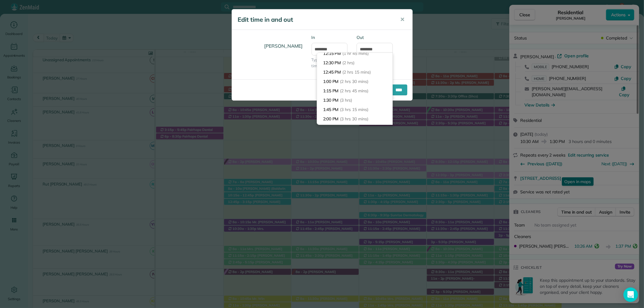 This screenshot has width=644, height=308. What do you see at coordinates (346, 100) in the screenshot?
I see `span: (3 hrs)` at bounding box center [346, 100].